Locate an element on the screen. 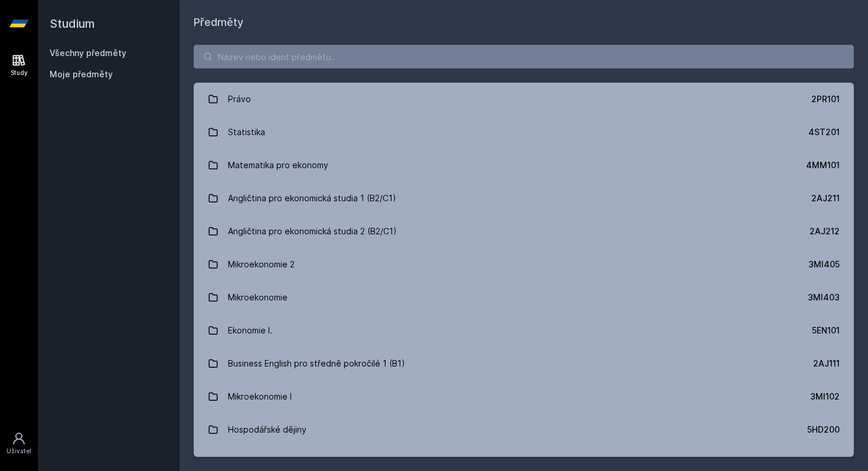 This screenshot has height=471, width=868. div: 2AJ211 is located at coordinates (825, 199).